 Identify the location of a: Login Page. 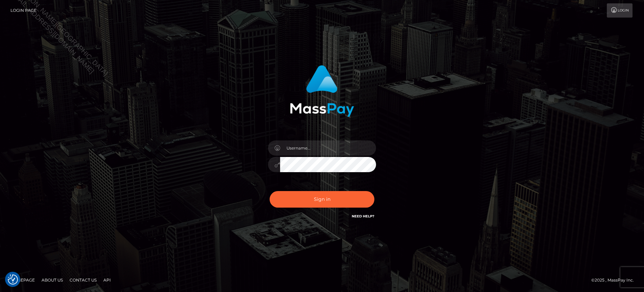
(23, 10).